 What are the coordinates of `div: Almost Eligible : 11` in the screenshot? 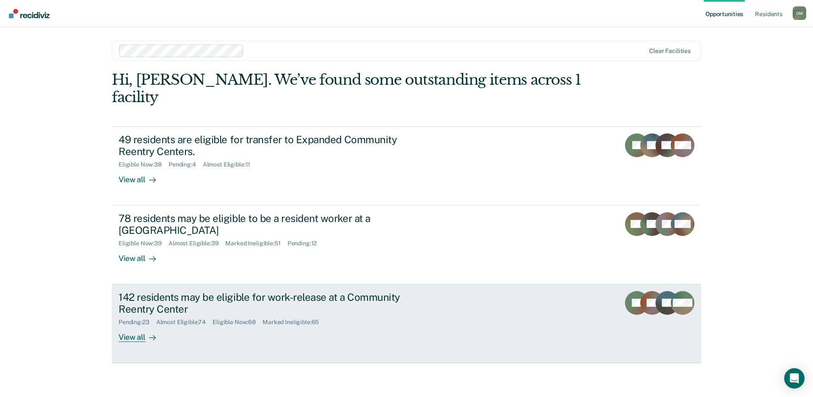 It's located at (230, 164).